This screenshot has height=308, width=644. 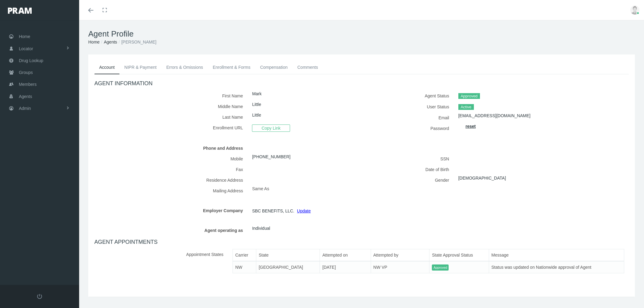 What do you see at coordinates (362, 84) in the screenshot?
I see `h4: AGENT INFORMATION` at bounding box center [362, 84].